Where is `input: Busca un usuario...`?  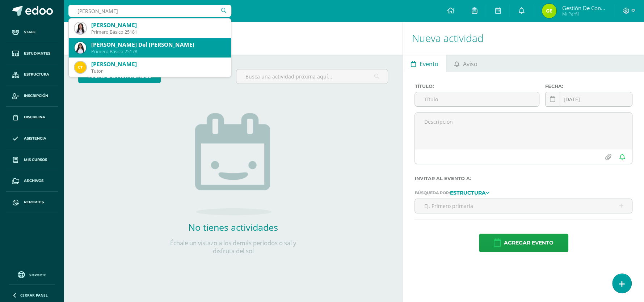
input: Busca un usuario... is located at coordinates (150, 11).